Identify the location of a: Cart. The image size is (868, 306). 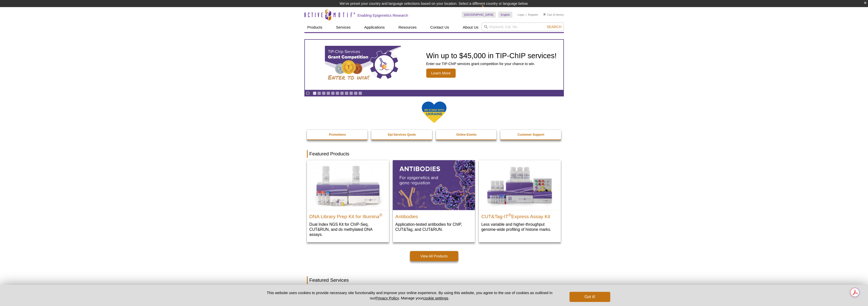
(547, 15).